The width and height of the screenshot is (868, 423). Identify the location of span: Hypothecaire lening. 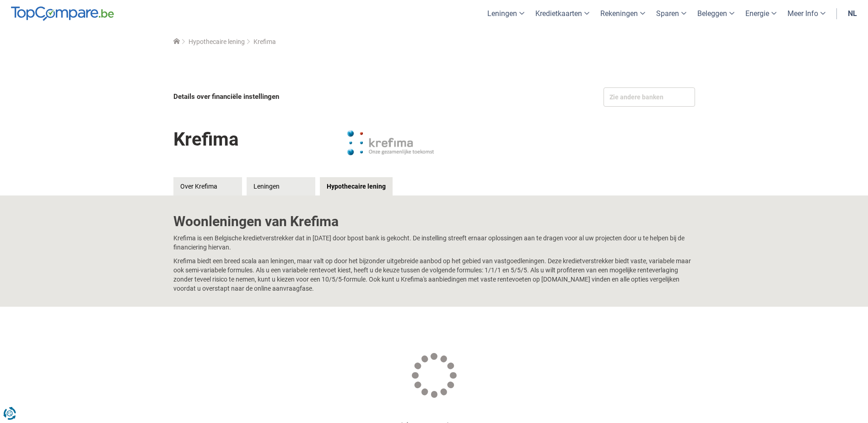
(216, 41).